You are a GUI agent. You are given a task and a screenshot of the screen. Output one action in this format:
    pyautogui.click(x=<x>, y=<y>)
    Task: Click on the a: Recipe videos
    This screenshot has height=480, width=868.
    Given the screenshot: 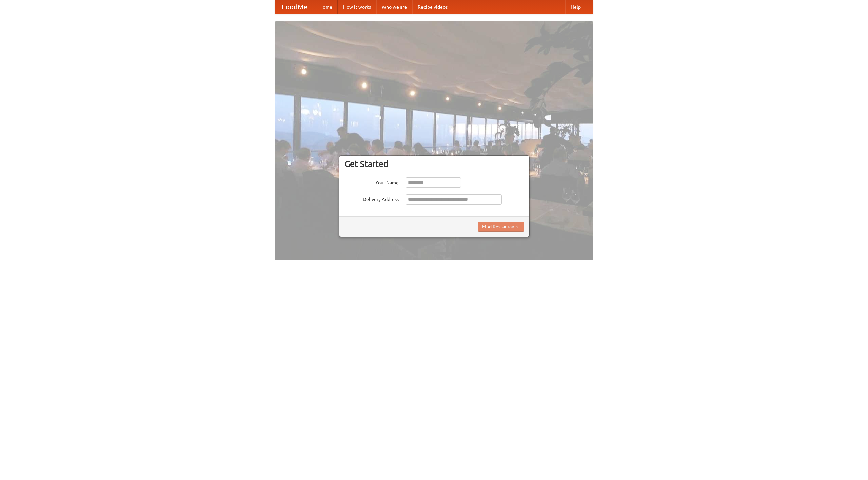 What is the action you would take?
    pyautogui.click(x=433, y=7)
    